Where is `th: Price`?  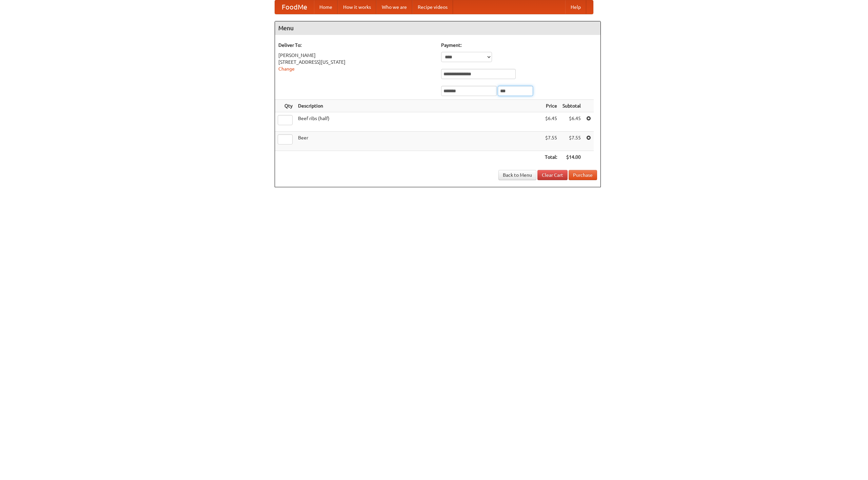 th: Price is located at coordinates (551, 106).